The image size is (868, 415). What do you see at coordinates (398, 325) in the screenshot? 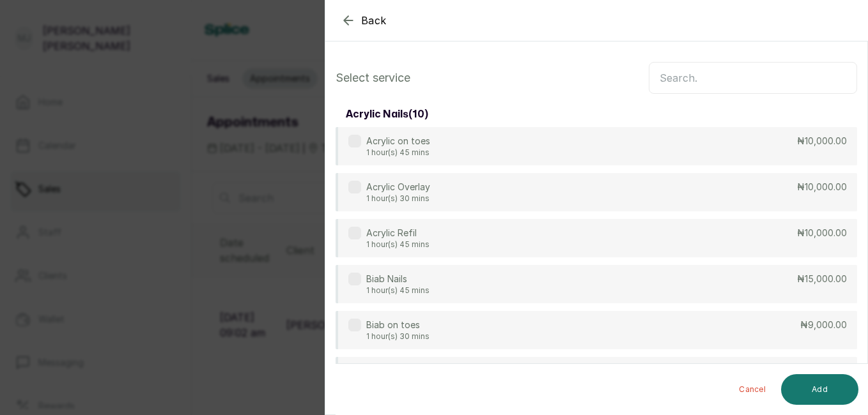
I see `p: Biab on toes` at bounding box center [398, 325].